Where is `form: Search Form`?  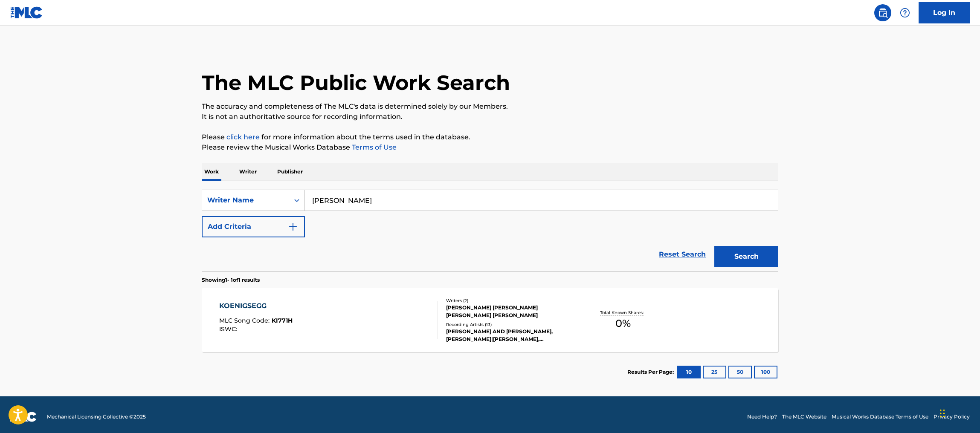
form: Search Form is located at coordinates (490, 230).